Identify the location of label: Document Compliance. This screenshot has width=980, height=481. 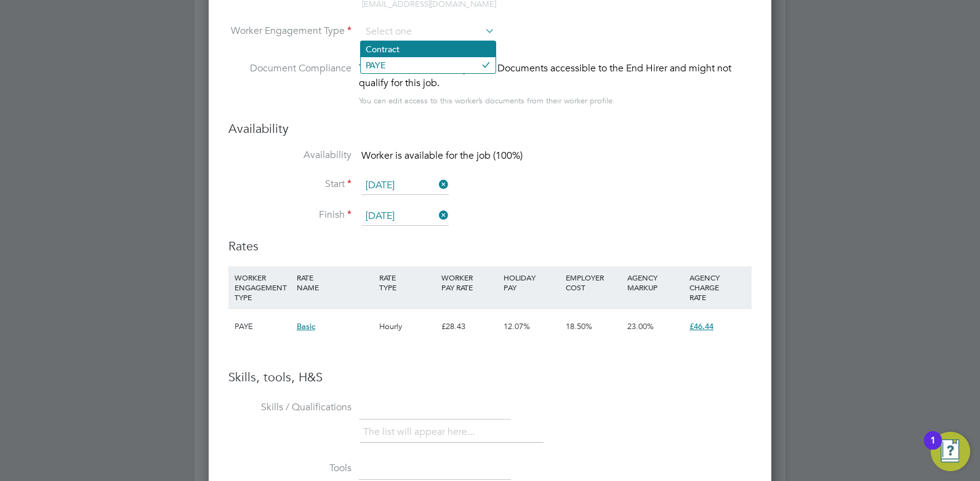
(290, 83).